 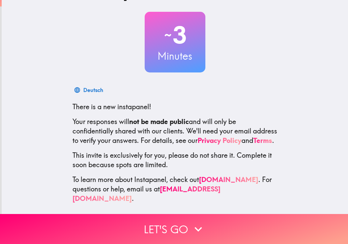 I want to click on a: Terms, so click(x=263, y=140).